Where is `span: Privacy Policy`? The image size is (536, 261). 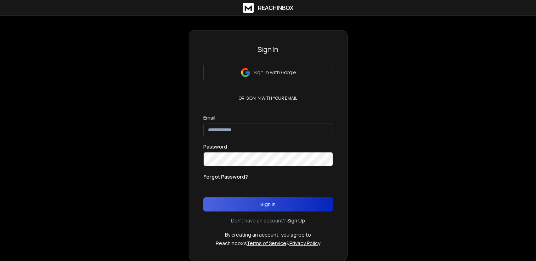 span: Privacy Policy is located at coordinates (305, 243).